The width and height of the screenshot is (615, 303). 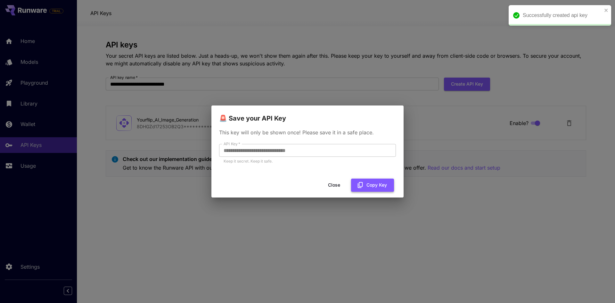 What do you see at coordinates (307, 161) in the screenshot?
I see `p: Keep it secret. Keep it safe.` at bounding box center [307, 161].